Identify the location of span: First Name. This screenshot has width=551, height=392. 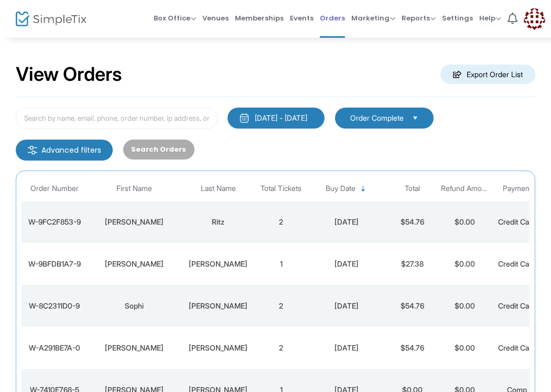
(134, 188).